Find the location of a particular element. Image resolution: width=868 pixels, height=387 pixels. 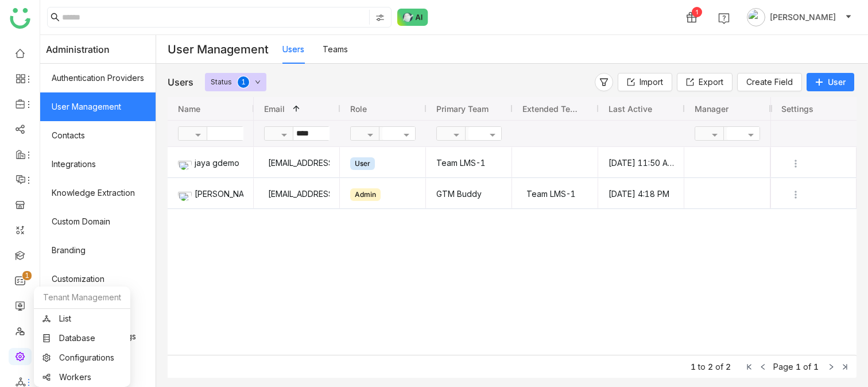

img: search-type.svg is located at coordinates (379, 18).